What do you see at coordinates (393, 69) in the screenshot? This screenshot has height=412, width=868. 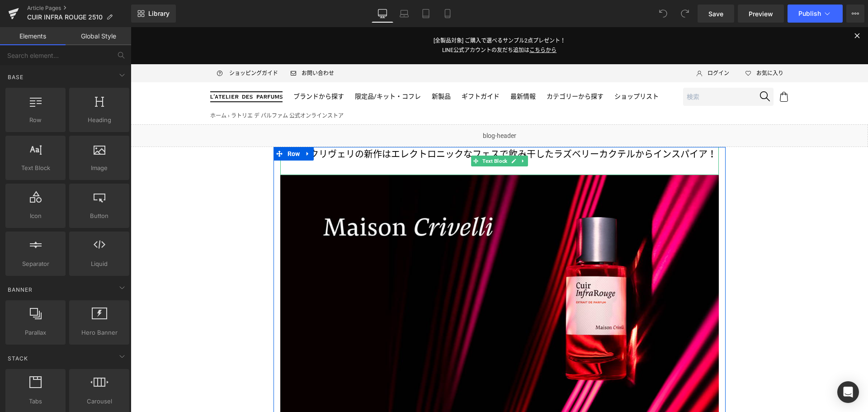 I see `a: 最新情報` at bounding box center [393, 69].